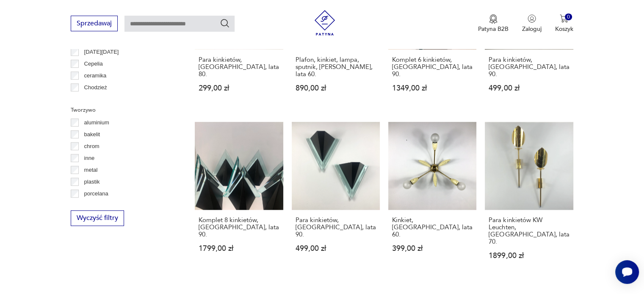  I want to click on p: inne, so click(89, 158).